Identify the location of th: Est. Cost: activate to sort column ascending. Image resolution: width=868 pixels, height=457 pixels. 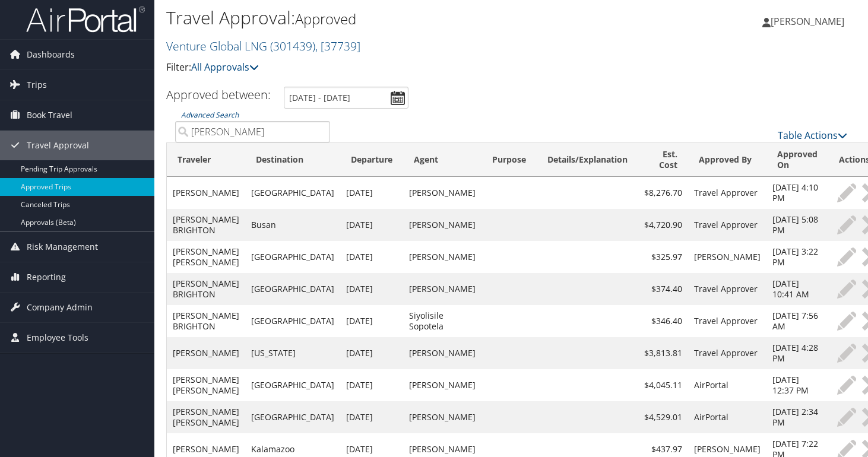
(663, 160).